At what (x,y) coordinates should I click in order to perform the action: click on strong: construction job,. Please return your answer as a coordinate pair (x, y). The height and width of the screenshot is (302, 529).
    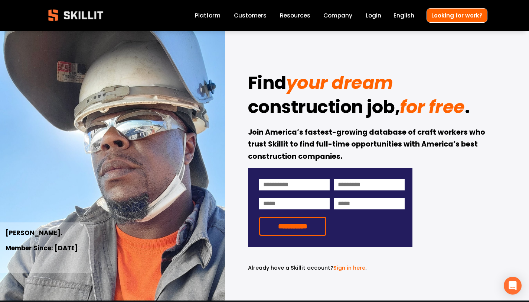
    Looking at the image, I should click on (324, 108).